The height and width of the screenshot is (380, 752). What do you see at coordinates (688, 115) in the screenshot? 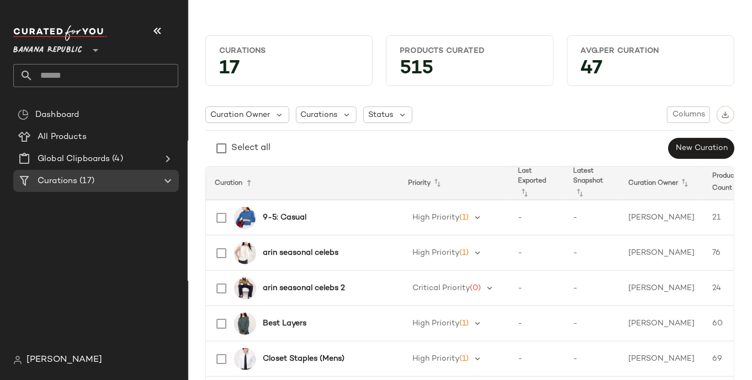
I see `button: Columns` at bounding box center [688, 115].